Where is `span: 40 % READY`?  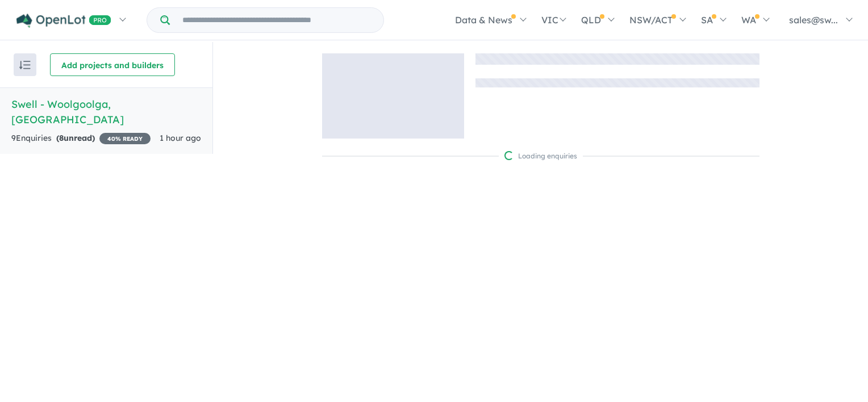
span: 40 % READY is located at coordinates (125, 138).